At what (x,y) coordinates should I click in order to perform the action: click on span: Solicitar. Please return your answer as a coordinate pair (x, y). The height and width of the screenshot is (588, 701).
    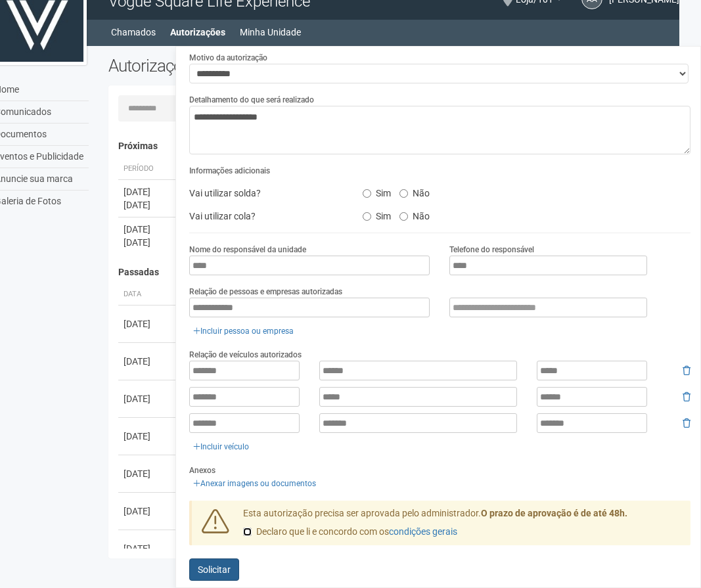
    Looking at the image, I should click on (214, 569).